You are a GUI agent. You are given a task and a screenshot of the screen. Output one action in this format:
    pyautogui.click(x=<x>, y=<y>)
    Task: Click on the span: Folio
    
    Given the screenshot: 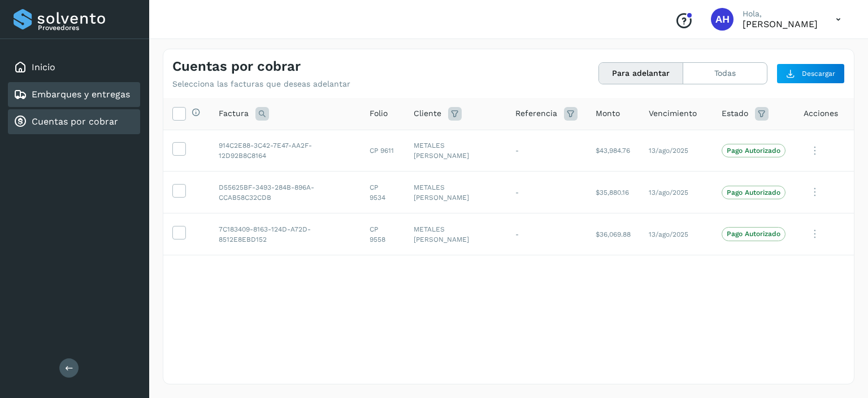 What is the action you would take?
    pyautogui.click(x=379, y=113)
    